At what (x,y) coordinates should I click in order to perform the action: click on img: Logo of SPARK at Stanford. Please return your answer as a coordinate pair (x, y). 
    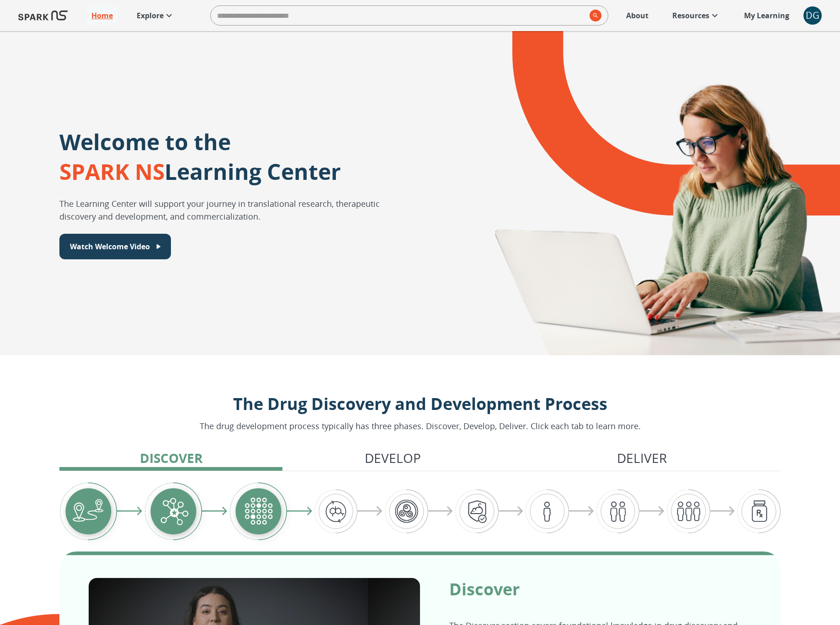
    Looking at the image, I should click on (43, 15).